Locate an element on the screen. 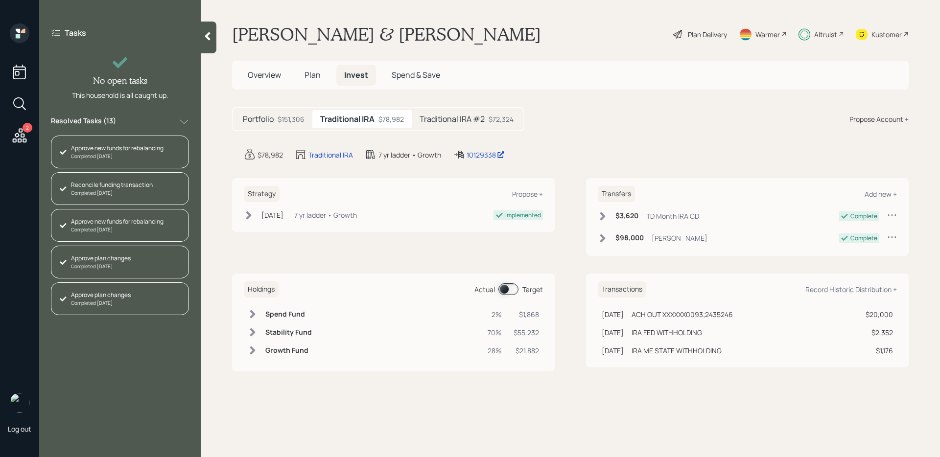 The height and width of the screenshot is (457, 940). span: Overview is located at coordinates (264, 75).